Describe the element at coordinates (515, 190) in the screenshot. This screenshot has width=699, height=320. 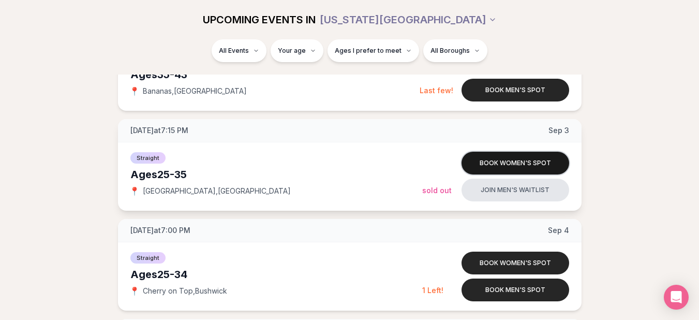
I see `a: Join men's waitlist` at that location.